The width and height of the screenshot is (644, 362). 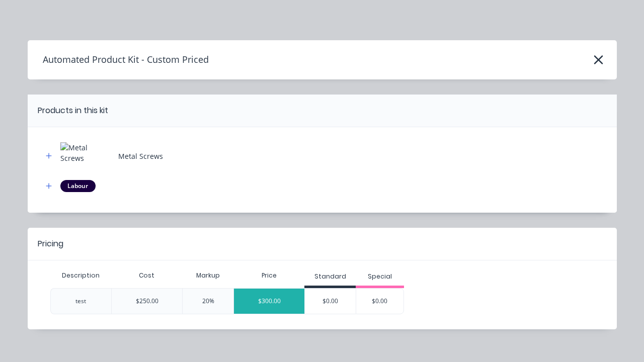 What do you see at coordinates (118, 60) in the screenshot?
I see `h4: Automated Product Kit - Custom Priced` at bounding box center [118, 60].